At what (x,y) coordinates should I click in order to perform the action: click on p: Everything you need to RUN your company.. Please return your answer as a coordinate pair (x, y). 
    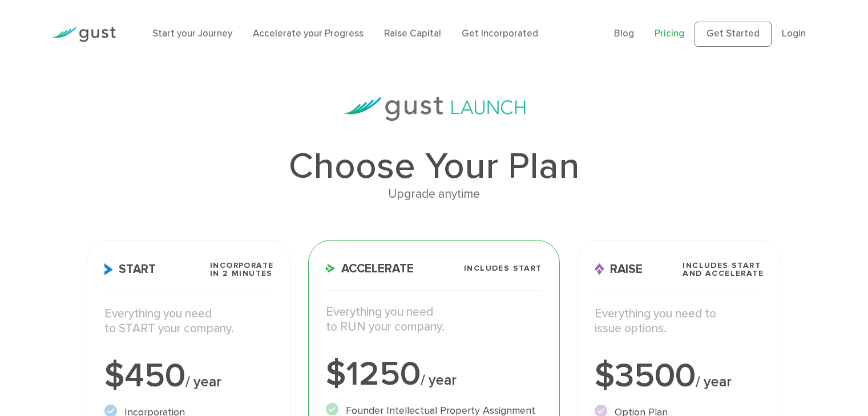
    Looking at the image, I should click on (433, 320).